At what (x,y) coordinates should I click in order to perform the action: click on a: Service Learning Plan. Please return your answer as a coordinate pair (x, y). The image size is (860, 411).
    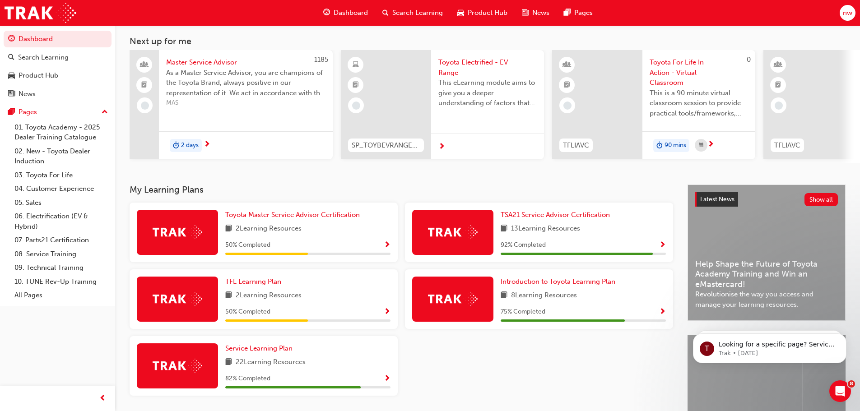
    Looking at the image, I should click on (260, 349).